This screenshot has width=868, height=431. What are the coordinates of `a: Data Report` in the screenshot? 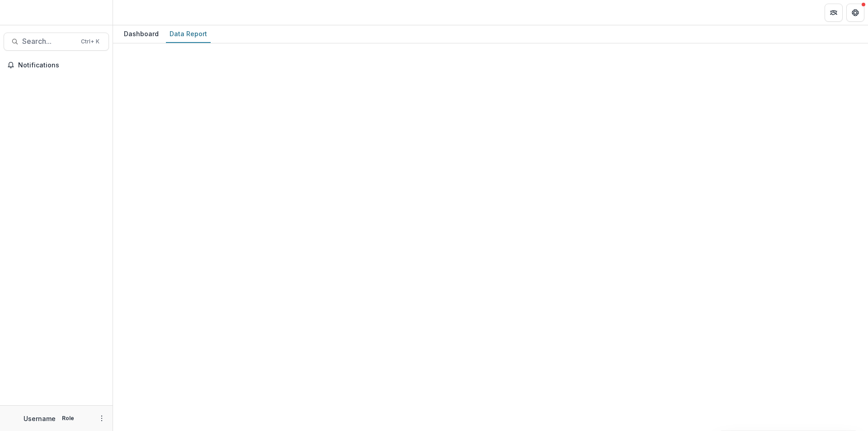 It's located at (188, 34).